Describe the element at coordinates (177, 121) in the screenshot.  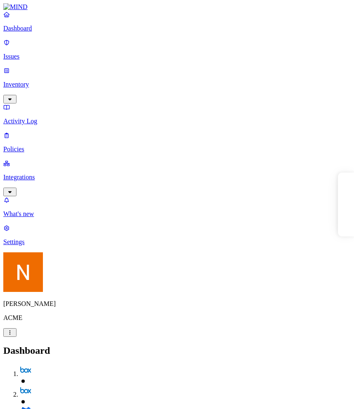
I see `p: Activity Log` at that location.